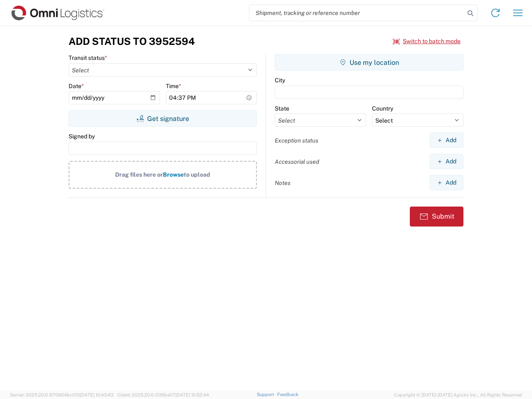 This screenshot has height=399, width=532. Describe the element at coordinates (132, 41) in the screenshot. I see `h3: Add Status to 3952594` at that location.